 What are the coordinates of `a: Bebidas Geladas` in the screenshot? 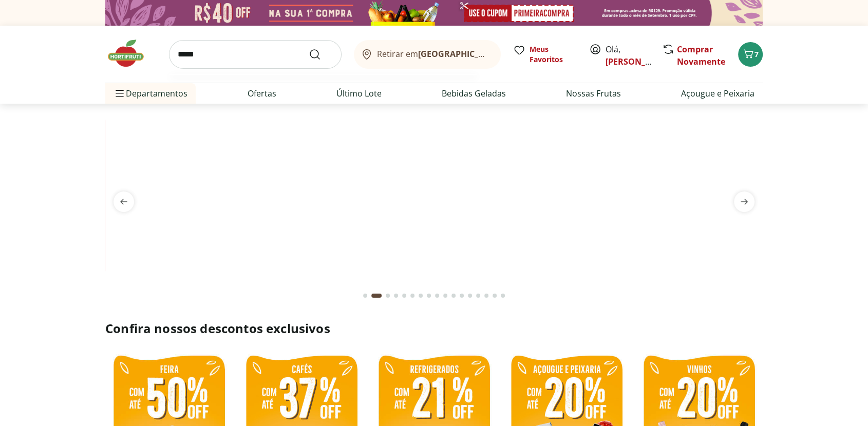 It's located at (474, 94).